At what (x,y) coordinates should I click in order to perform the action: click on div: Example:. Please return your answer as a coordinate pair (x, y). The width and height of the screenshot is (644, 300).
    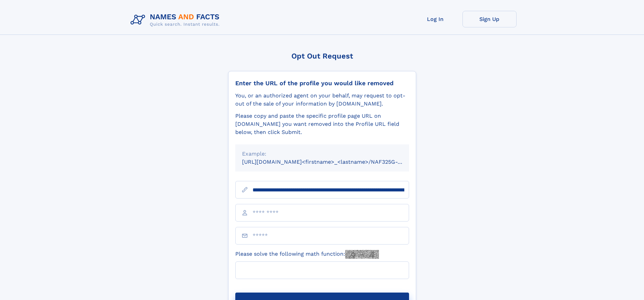
    Looking at the image, I should click on (322, 154).